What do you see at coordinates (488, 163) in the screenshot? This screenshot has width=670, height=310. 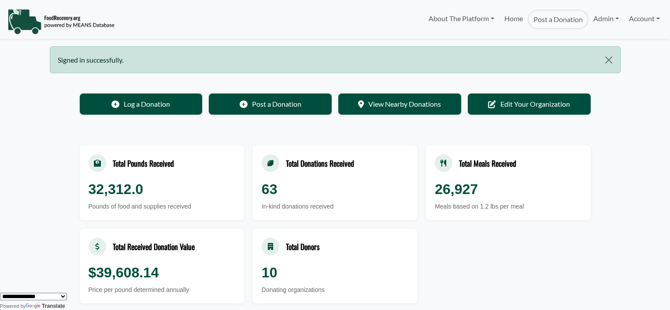 I see `div: Total Meals Received` at bounding box center [488, 163].